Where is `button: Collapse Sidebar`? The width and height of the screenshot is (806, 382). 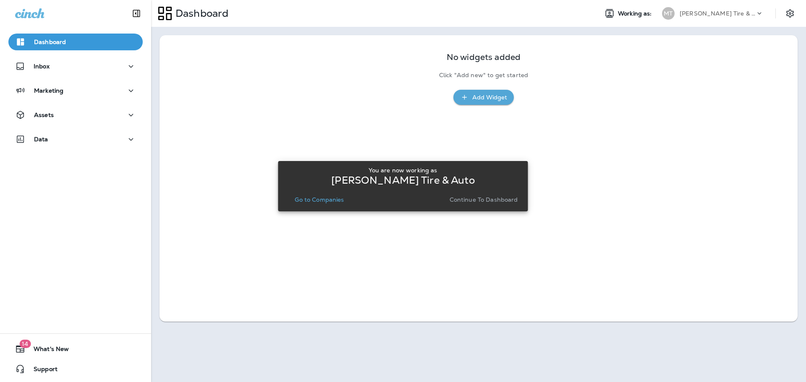
button: Collapse Sidebar is located at coordinates (136, 13).